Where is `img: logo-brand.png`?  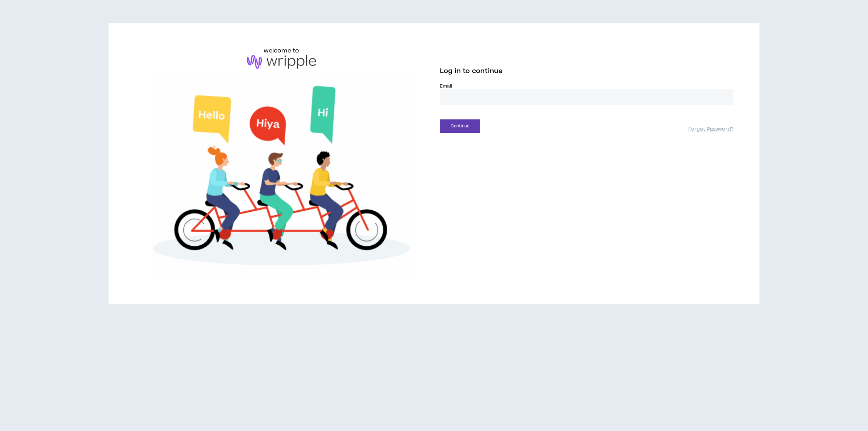 img: logo-brand.png is located at coordinates (281, 62).